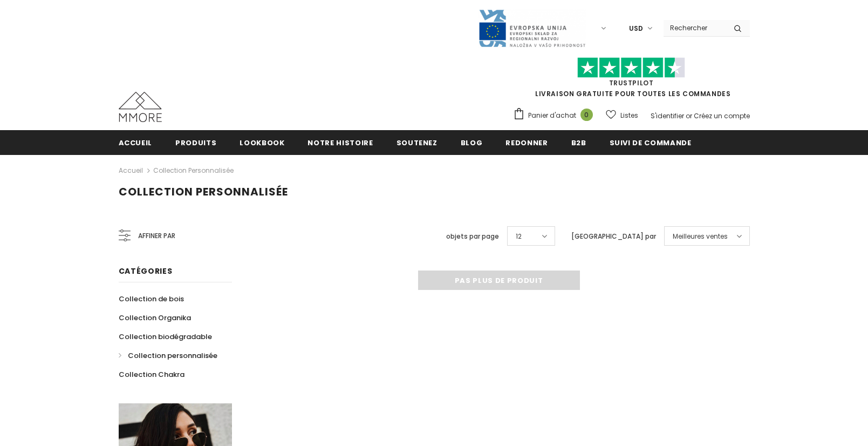  Describe the element at coordinates (622, 115) in the screenshot. I see `a: Listes` at that location.